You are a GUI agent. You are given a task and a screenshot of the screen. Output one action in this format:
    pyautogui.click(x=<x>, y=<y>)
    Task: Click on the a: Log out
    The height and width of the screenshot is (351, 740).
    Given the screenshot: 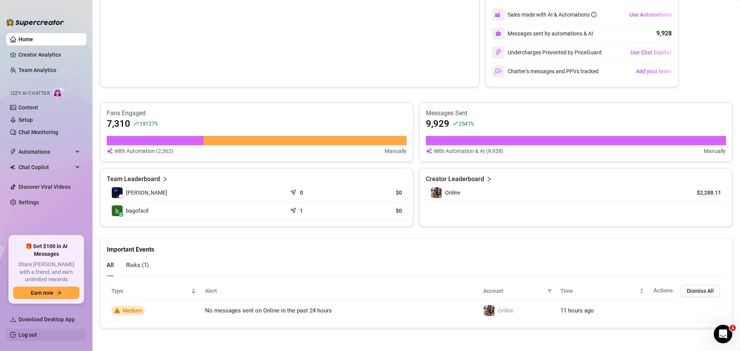 What is the action you would take?
    pyautogui.click(x=28, y=335)
    